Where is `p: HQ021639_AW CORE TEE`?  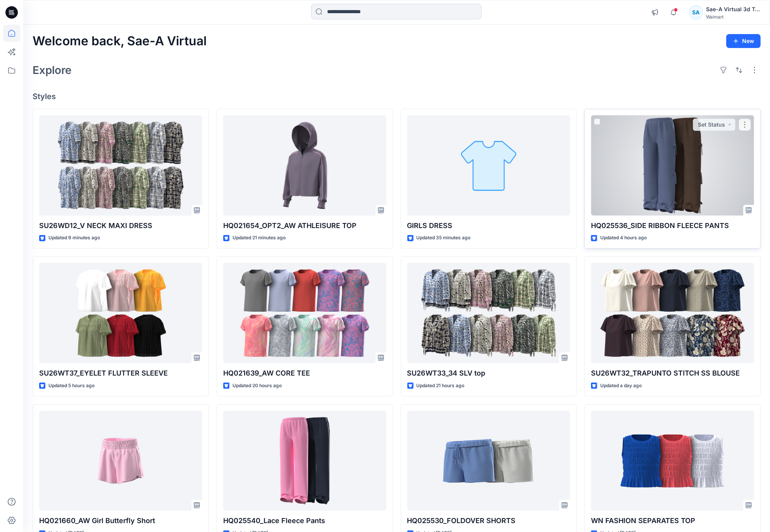 p: HQ021639_AW CORE TEE is located at coordinates (305, 374).